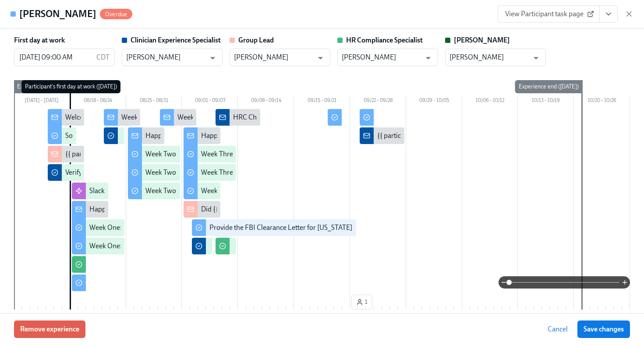 The height and width of the screenshot is (345, 644). Describe the element at coordinates (558, 329) in the screenshot. I see `span: Cancel` at that location.